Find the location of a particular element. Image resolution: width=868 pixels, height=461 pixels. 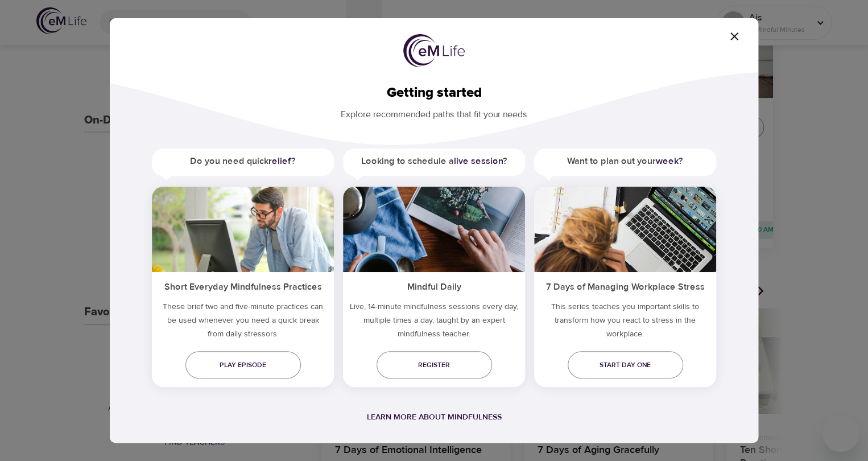

a: relief is located at coordinates (280, 161).